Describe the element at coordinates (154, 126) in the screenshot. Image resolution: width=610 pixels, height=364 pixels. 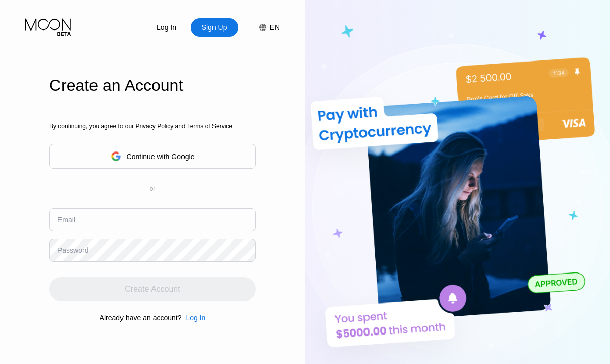
I see `span: Privacy Policy` at that location.